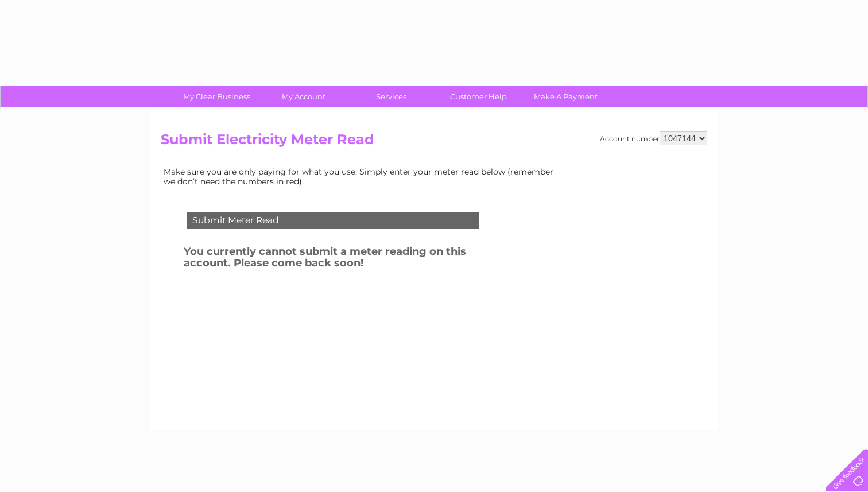 The width and height of the screenshot is (868, 492). What do you see at coordinates (347, 259) in the screenshot?
I see `h3: You currently cannot submit a meter reading on this account. Please come back soon!` at bounding box center [347, 259].